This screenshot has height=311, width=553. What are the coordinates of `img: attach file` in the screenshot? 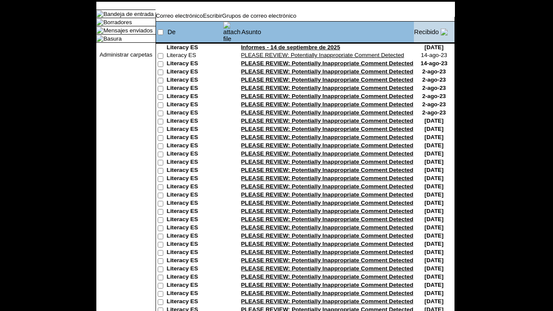 It's located at (232, 32).